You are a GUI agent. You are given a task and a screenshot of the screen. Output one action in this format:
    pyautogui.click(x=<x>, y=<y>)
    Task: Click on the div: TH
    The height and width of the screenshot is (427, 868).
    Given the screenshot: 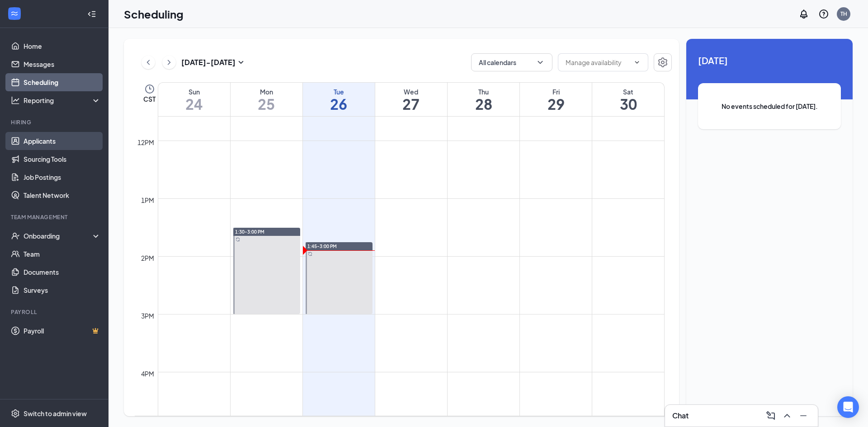 What is the action you would take?
    pyautogui.click(x=844, y=14)
    